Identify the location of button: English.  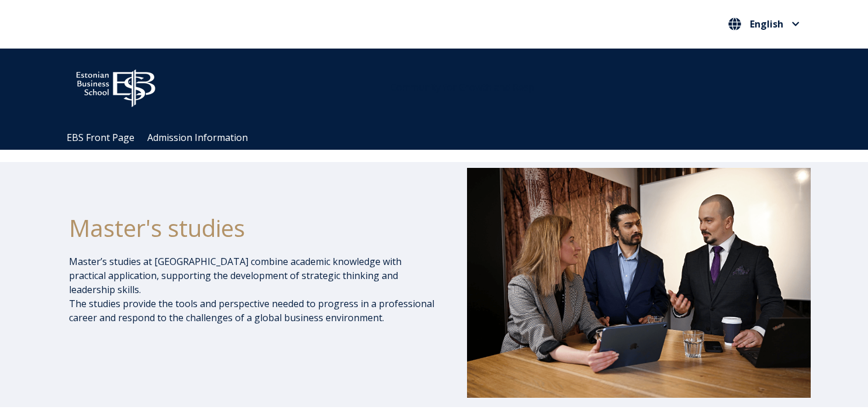
(764, 24).